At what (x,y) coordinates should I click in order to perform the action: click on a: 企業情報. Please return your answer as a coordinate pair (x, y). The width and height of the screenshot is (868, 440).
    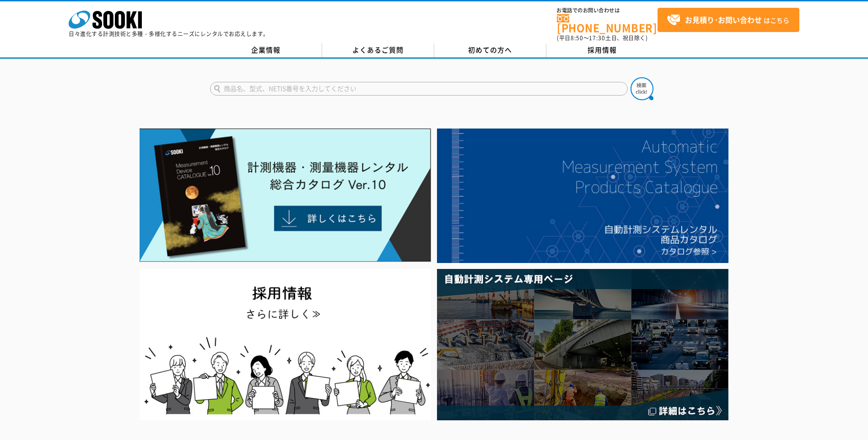
    Looking at the image, I should click on (266, 51).